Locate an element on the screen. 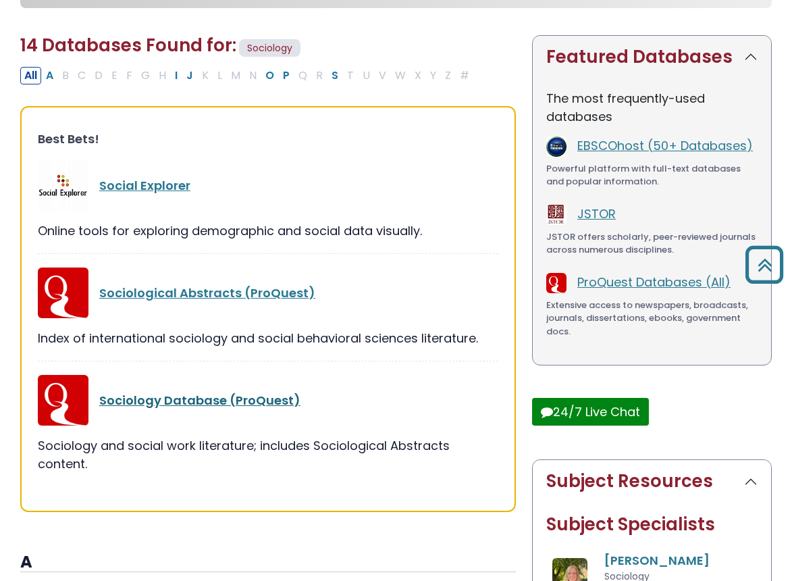 This screenshot has height=581, width=792. button: All is located at coordinates (30, 76).